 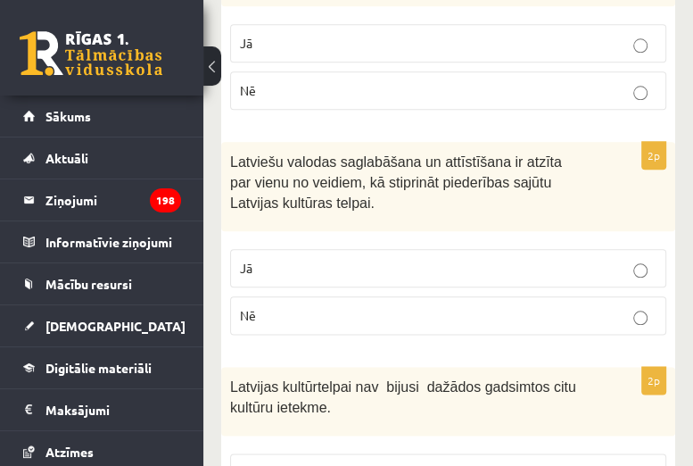 What do you see at coordinates (91, 54) in the screenshot?
I see `a: Rīgas 1. Tālmācības vidusskola` at bounding box center [91, 54].